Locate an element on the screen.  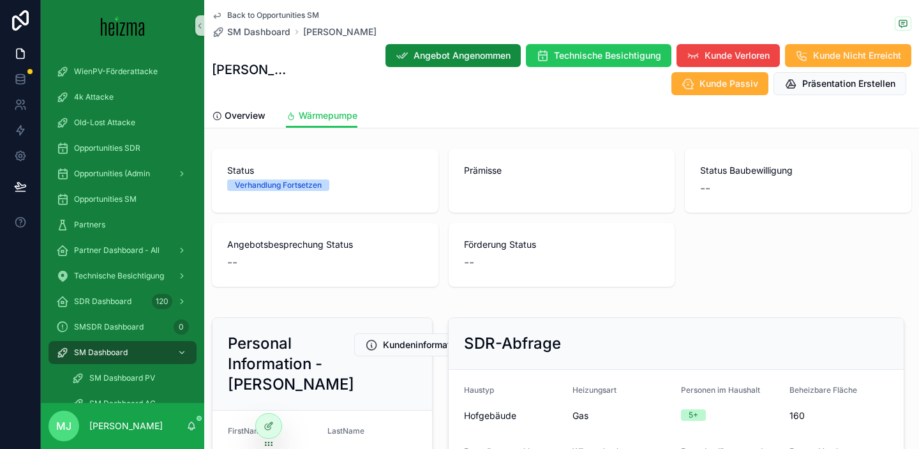
a: SDR Dashboard120 is located at coordinates (122, 301).